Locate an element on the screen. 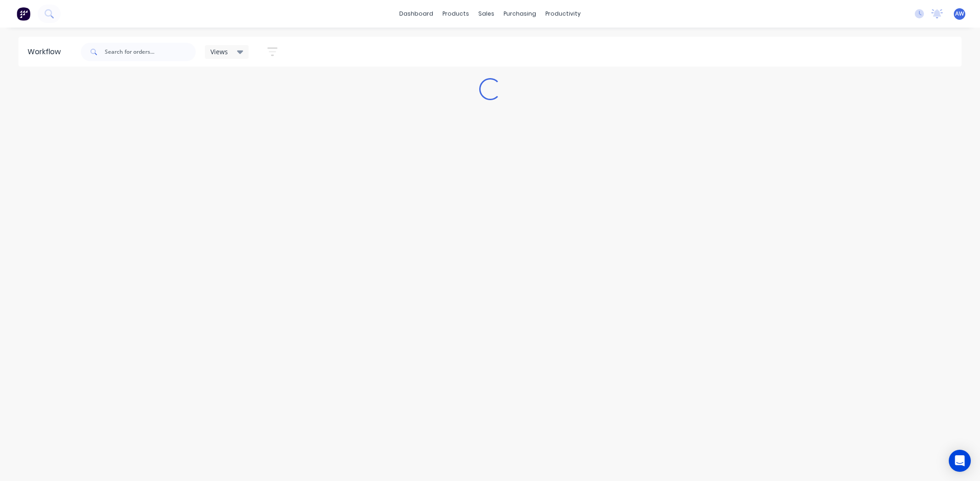 This screenshot has height=481, width=980. div: Open Intercom Messenger is located at coordinates (960, 461).